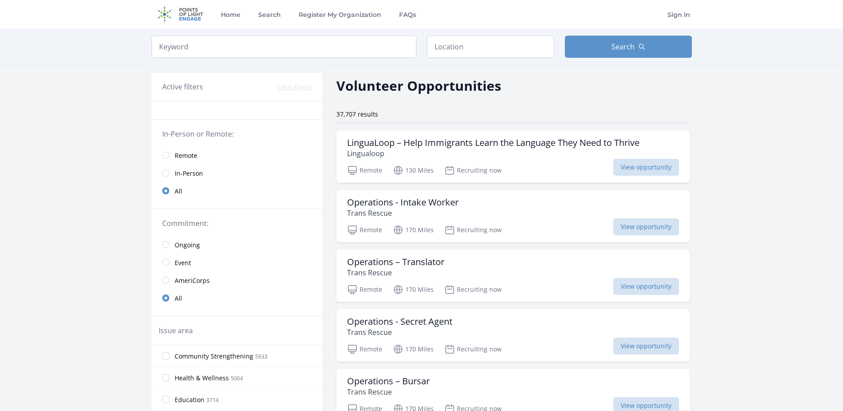 This screenshot has width=843, height=411. What do you see at coordinates (183, 87) in the screenshot?
I see `h3: Active filters` at bounding box center [183, 87].